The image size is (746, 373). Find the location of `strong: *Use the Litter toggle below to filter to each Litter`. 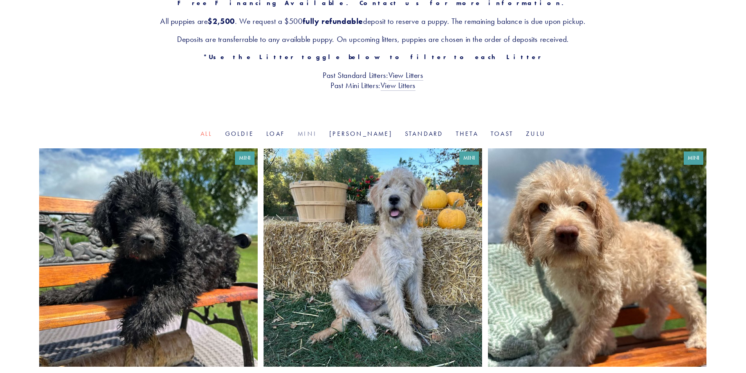

strong: *Use the Litter toggle below to filter to each Litter is located at coordinates (373, 57).